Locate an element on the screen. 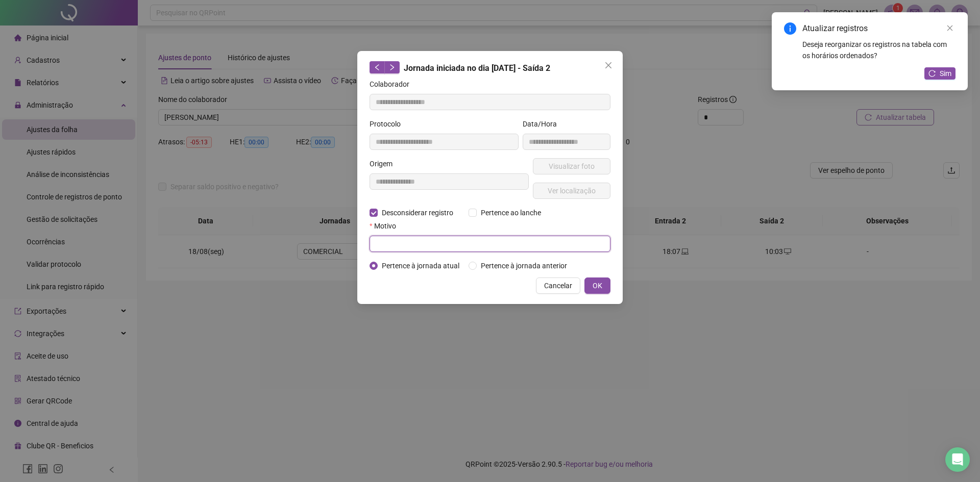  span: left is located at coordinates (377, 67).